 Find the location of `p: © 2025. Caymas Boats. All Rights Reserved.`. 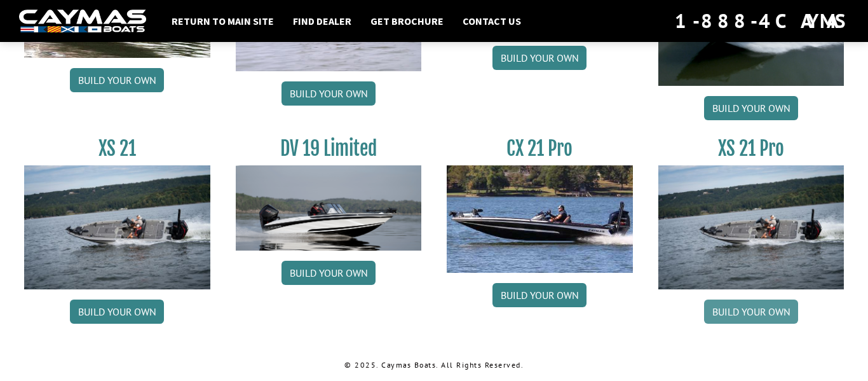

p: © 2025. Caymas Boats. All Rights Reserved. is located at coordinates (434, 365).